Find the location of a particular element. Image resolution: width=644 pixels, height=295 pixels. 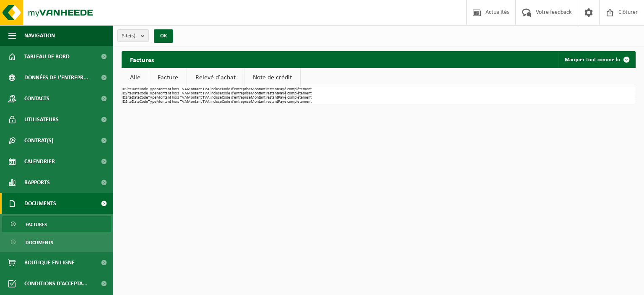

button: Marquer tout comme lu is located at coordinates (596, 60).